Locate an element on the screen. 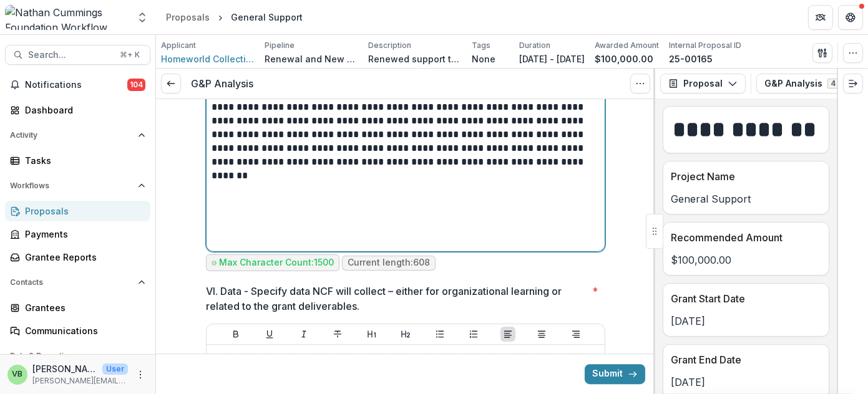 The height and width of the screenshot is (394, 868). div: ⌘ + K is located at coordinates (130, 55).